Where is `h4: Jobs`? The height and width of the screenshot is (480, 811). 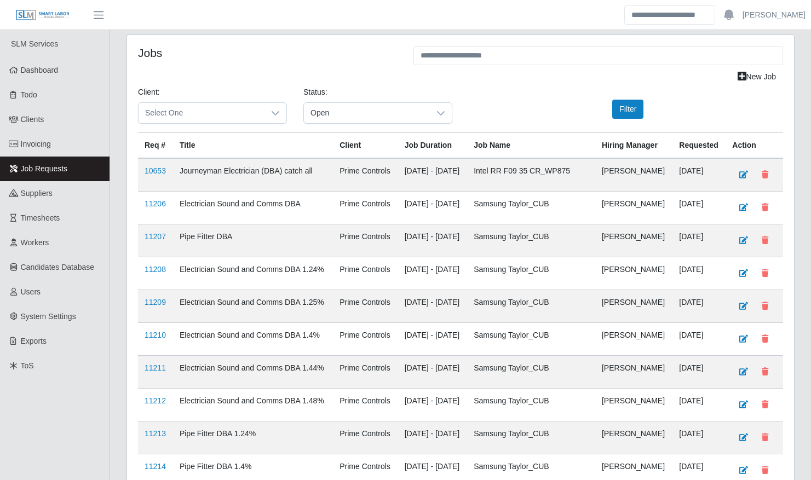 h4: Jobs is located at coordinates (267, 53).